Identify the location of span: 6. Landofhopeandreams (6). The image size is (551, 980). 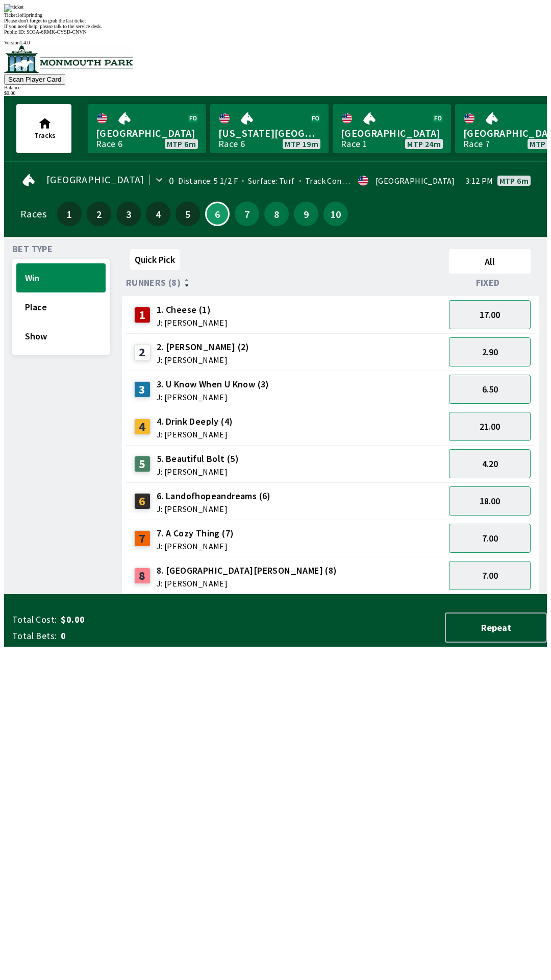
(213, 496).